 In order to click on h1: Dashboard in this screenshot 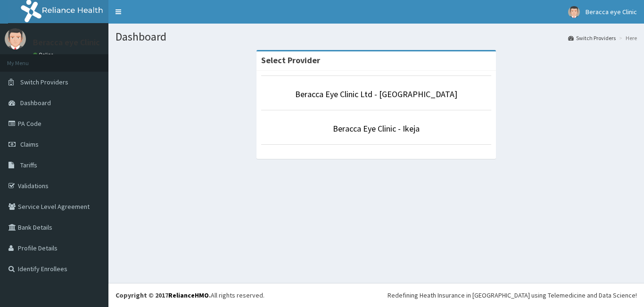, I will do `click(376, 37)`.